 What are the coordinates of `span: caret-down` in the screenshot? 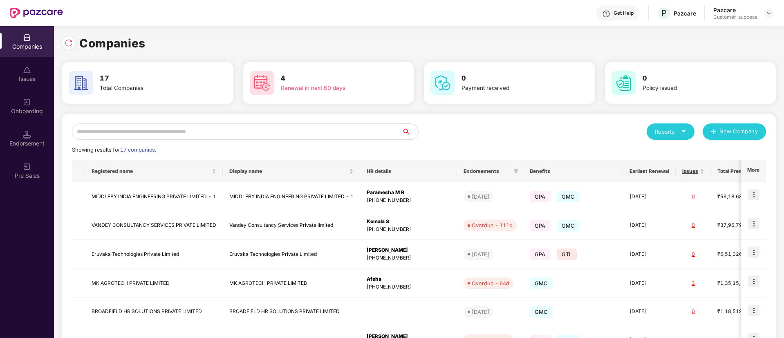 It's located at (683, 131).